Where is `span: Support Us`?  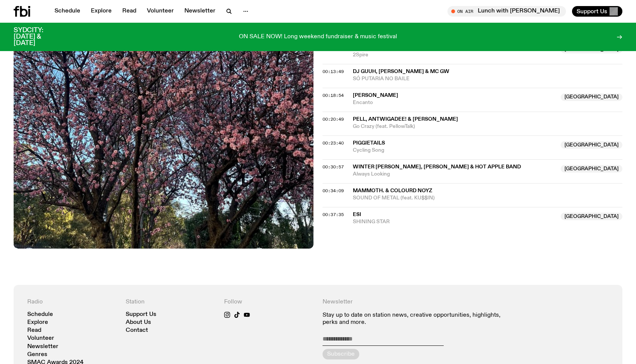
span: Support Us is located at coordinates (592, 12).